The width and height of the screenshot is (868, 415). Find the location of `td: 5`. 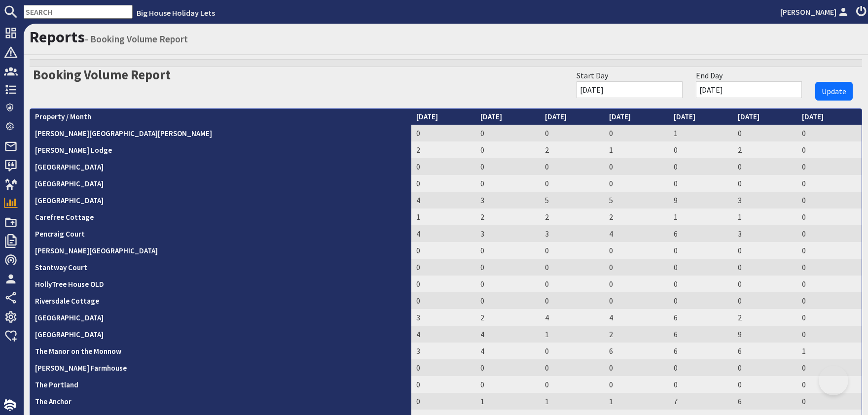

td: 5 is located at coordinates (573, 200).